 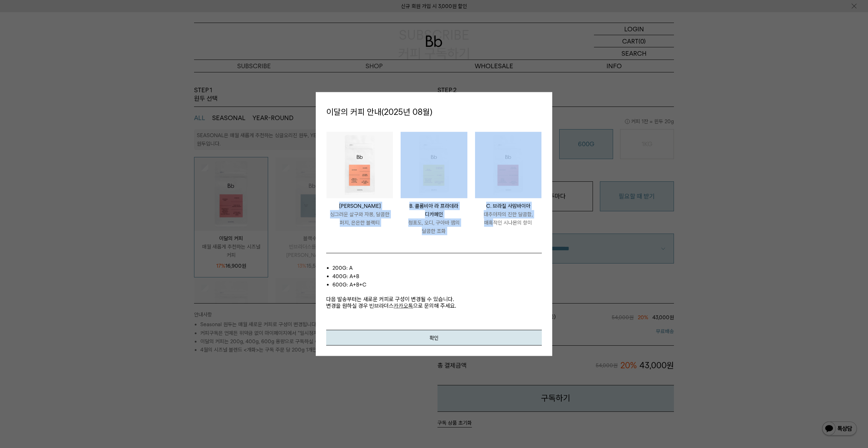 What do you see at coordinates (359, 219) in the screenshot?
I see `p: 싱그러운 살구와 자몽, 달콤한 퍼지, 은은한 블랙티` at bounding box center [359, 219].